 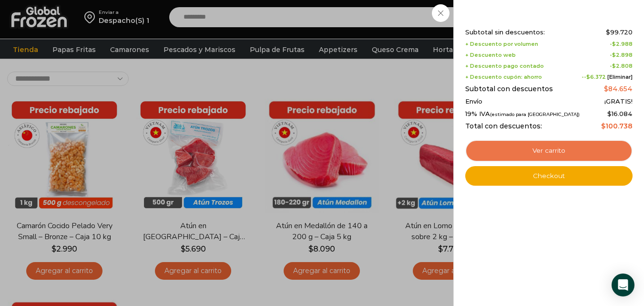 What do you see at coordinates (505, 32) in the screenshot?
I see `span: Subtotal sin descuentos:` at bounding box center [505, 32].